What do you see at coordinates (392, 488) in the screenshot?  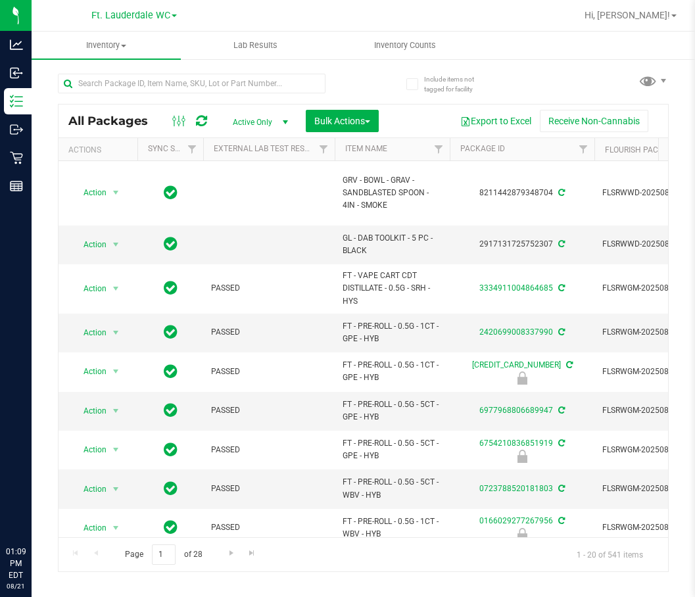 I see `span: FT - PRE-ROLL - 0.5G - 5CT - WBV - HYB` at bounding box center [392, 488].